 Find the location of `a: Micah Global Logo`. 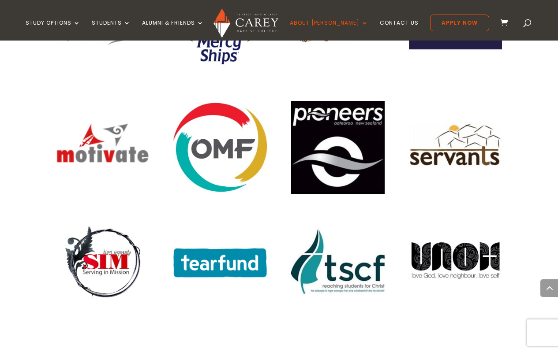

a: Micah Global Logo is located at coordinates (337, 76).